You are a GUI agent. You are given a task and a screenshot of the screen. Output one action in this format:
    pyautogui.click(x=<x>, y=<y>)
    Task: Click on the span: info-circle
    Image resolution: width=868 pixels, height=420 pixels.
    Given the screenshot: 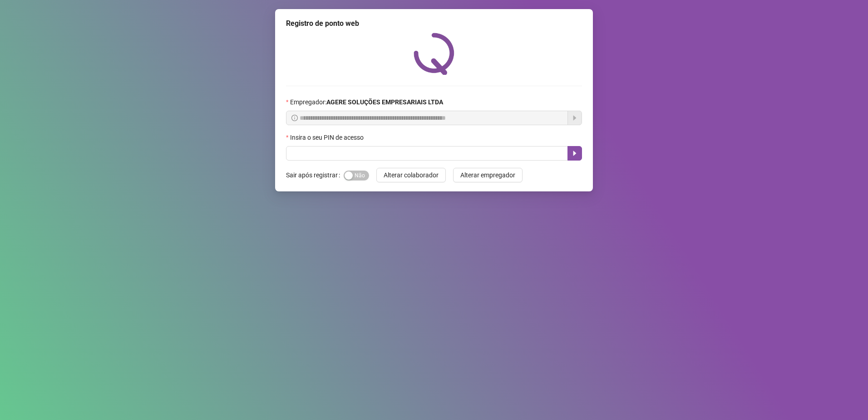 What is the action you would take?
    pyautogui.click(x=295, y=118)
    